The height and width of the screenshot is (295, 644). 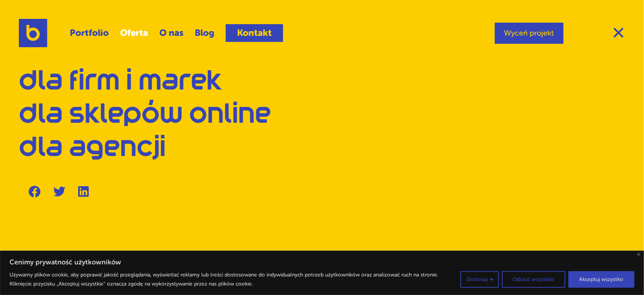 I want to click on button: Close, so click(x=619, y=33).